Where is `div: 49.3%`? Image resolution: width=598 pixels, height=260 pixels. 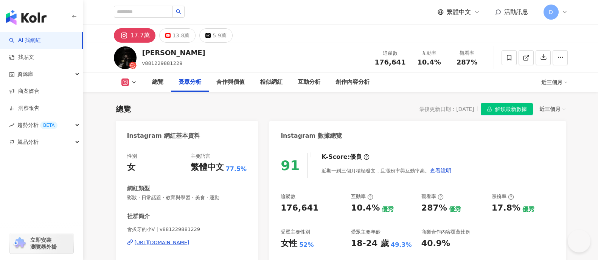 div: 49.3% is located at coordinates (401, 245).